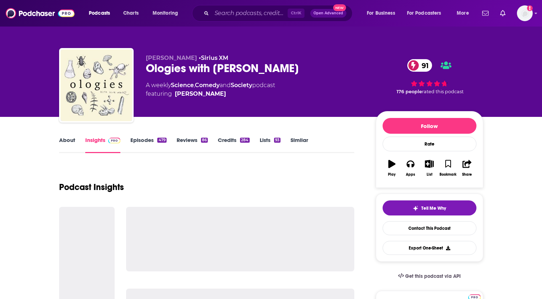  I want to click on button: Share, so click(466, 168).